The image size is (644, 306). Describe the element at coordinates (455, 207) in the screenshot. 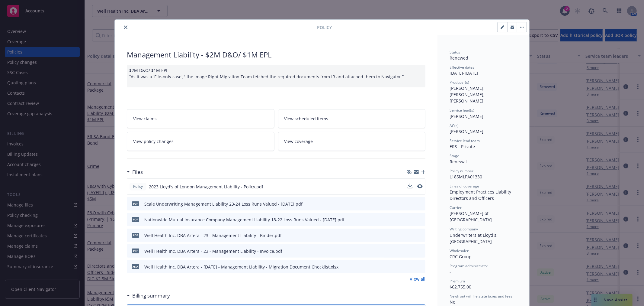

I see `span: Carrier` at that location.